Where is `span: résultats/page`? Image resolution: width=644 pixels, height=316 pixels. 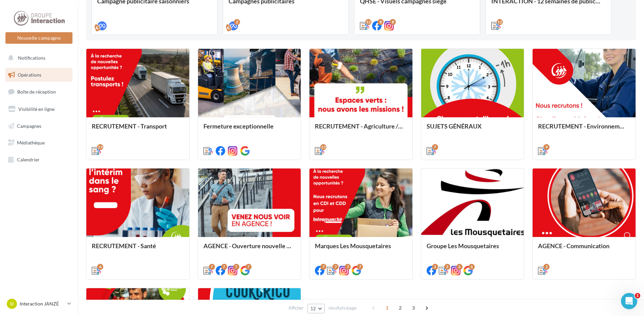
span: résultats/page is located at coordinates (342, 308).